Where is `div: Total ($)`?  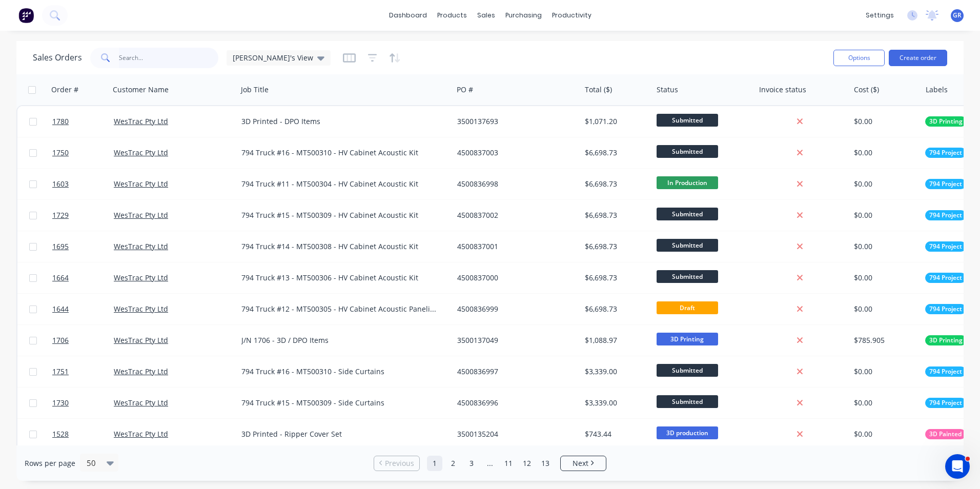 div: Total ($) is located at coordinates (598, 89).